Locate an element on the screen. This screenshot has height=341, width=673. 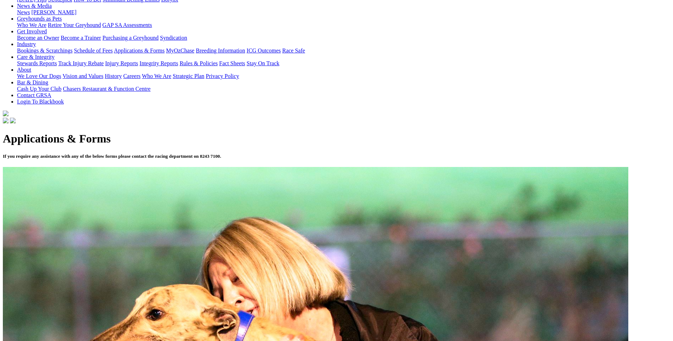
a: Applications & Forms is located at coordinates (139, 50).